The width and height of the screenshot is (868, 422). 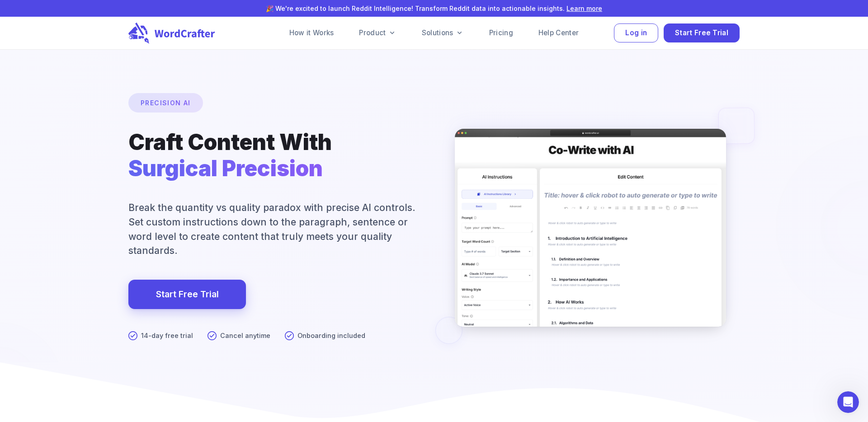 What do you see at coordinates (434, 8) in the screenshot?
I see `p: 🎉 We're excited to launch Reddit Intelligence! Transform Reddit data into actionable insights.` at bounding box center [434, 8].